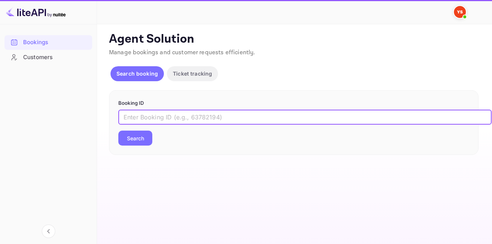 The width and height of the screenshot is (492, 244). What do you see at coordinates (294, 39) in the screenshot?
I see `p: Agent Solution` at bounding box center [294, 39].